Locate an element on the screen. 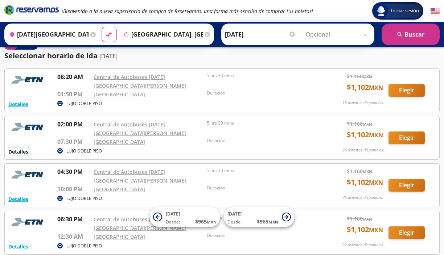 This screenshot has height=255, width=444. button: Buscar is located at coordinates (410, 34).